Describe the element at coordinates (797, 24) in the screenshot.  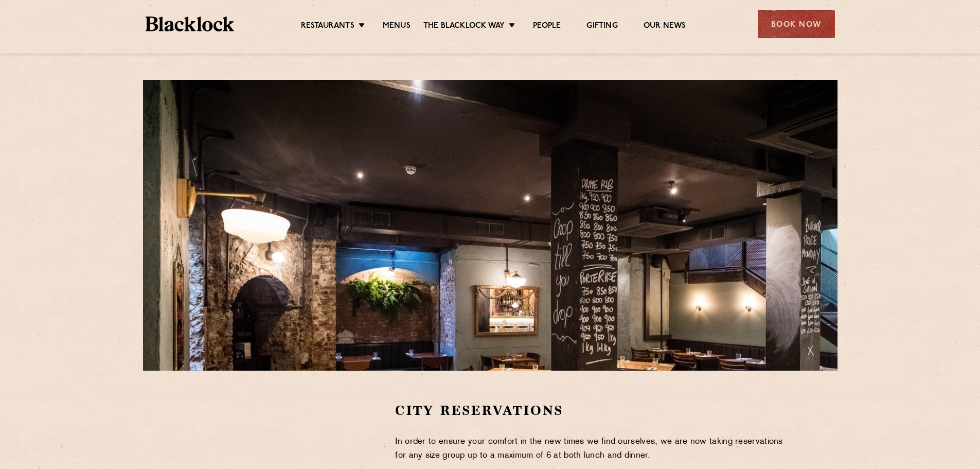
I see `div: Book Now` at that location.